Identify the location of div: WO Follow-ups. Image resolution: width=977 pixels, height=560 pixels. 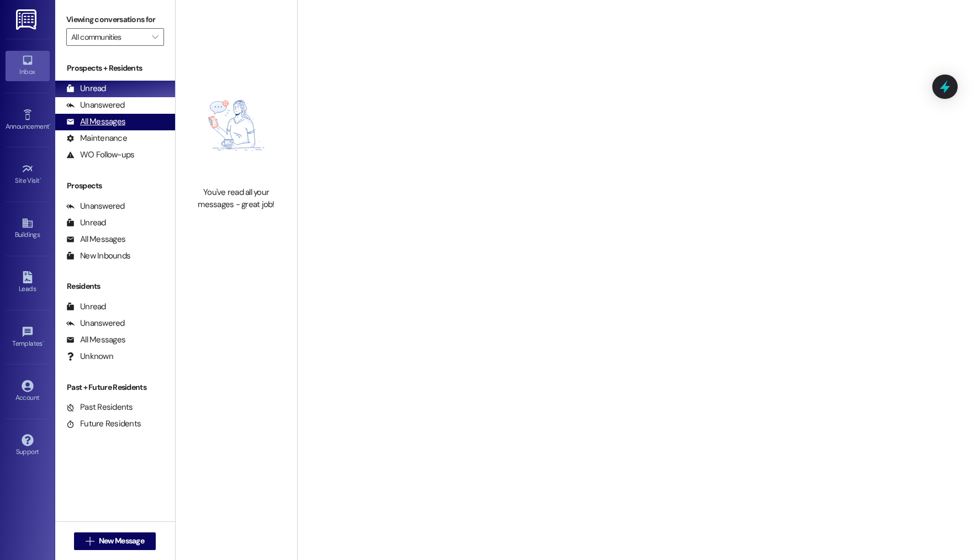
(100, 155).